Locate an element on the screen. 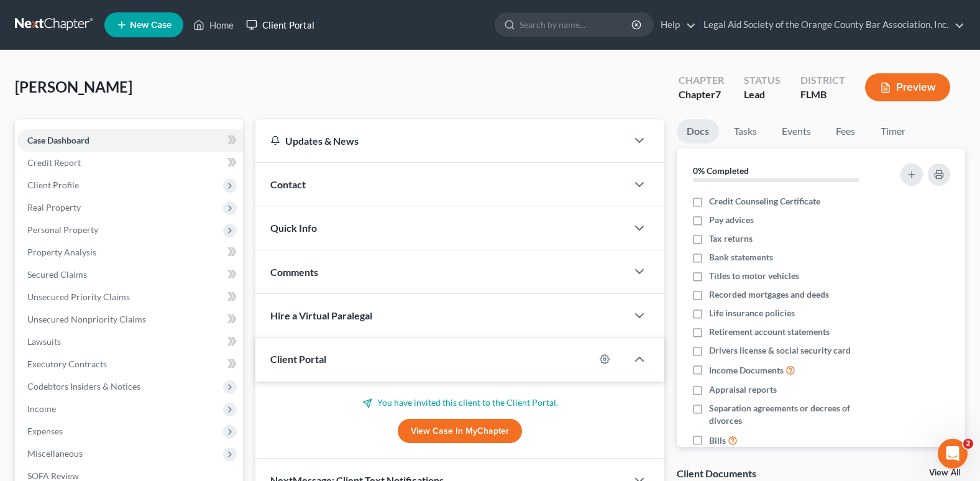 The height and width of the screenshot is (481, 980). span: Appraisal reports is located at coordinates (743, 390).